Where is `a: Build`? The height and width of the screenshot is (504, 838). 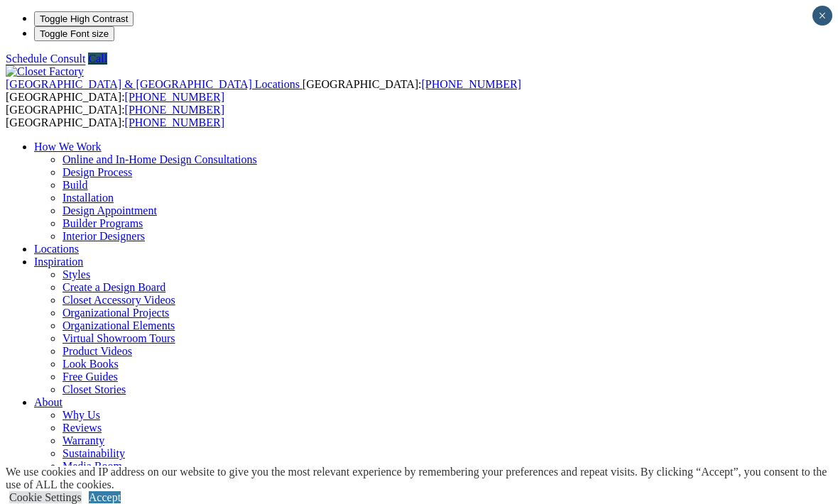 a: Build is located at coordinates (75, 184).